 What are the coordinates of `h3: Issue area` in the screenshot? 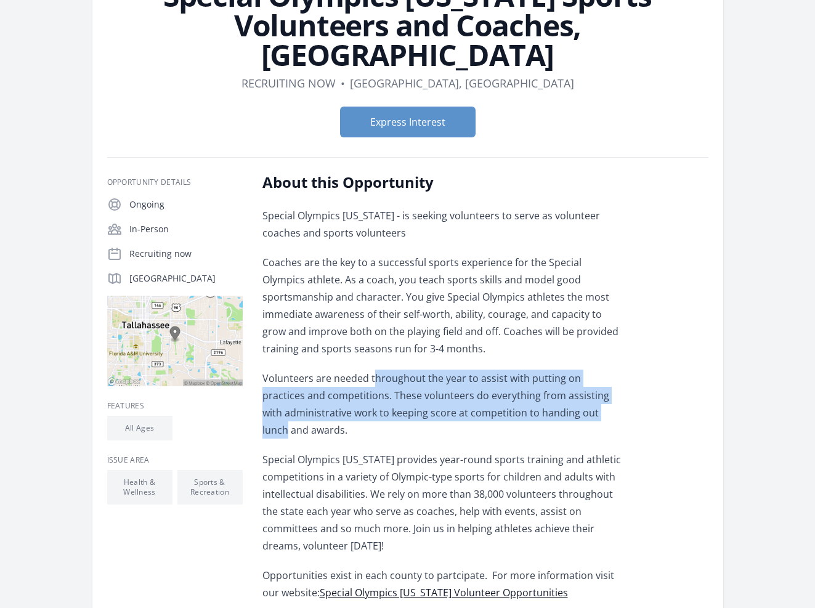 It's located at (175, 460).